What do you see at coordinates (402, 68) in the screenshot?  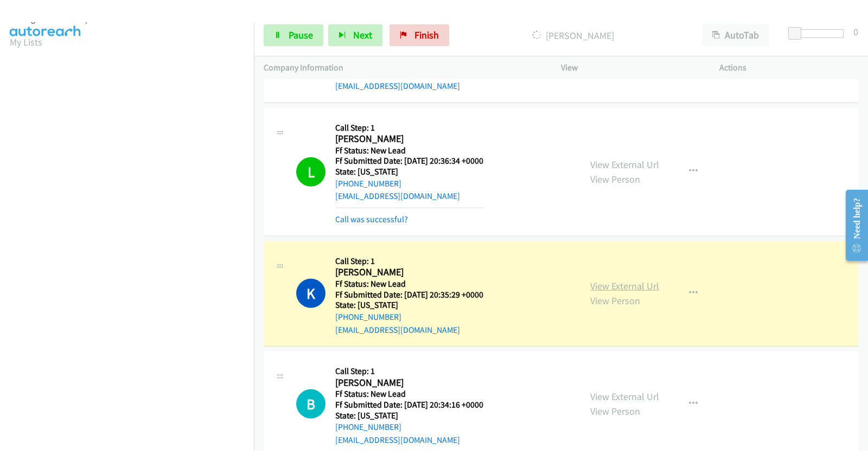 I see `p: Company Information` at bounding box center [402, 68].